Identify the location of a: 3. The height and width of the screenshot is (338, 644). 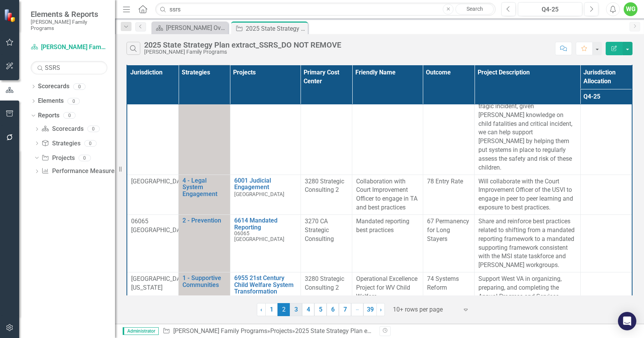
(296, 309).